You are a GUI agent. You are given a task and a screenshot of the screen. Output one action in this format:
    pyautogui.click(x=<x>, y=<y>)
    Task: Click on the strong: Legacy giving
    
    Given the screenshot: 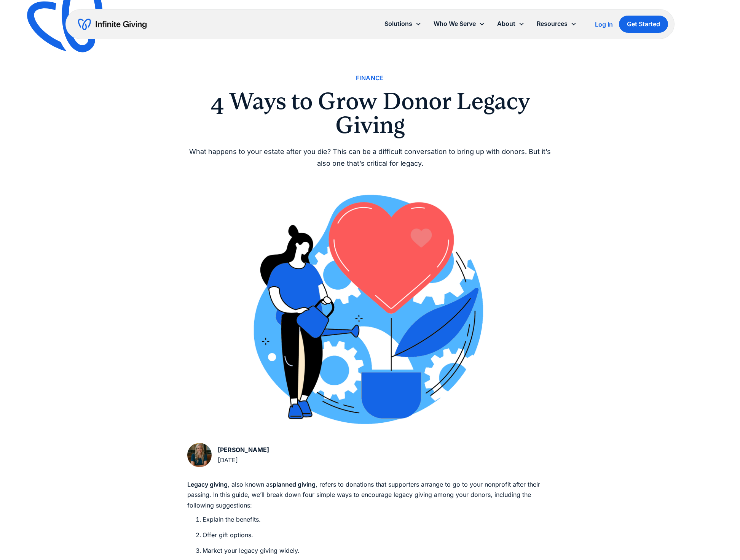 What is the action you would take?
    pyautogui.click(x=207, y=485)
    